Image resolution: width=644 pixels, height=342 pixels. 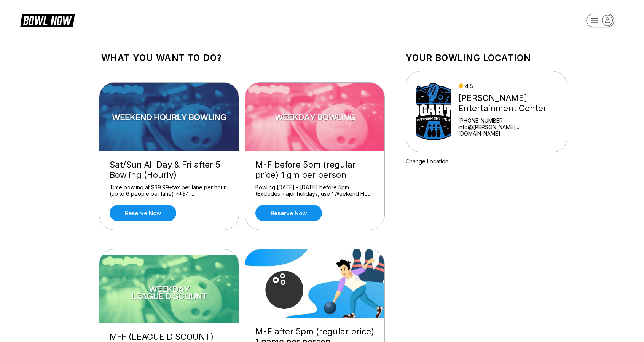 I want to click on img: M-F (LEAGUE DISCOUNT), so click(x=169, y=289).